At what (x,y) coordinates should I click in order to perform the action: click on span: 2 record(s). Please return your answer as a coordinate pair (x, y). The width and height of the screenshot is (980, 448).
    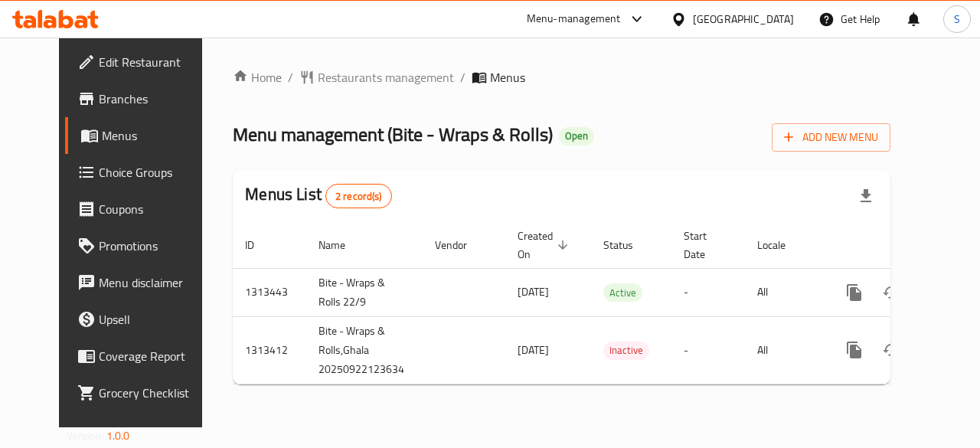
    Looking at the image, I should click on (358, 196).